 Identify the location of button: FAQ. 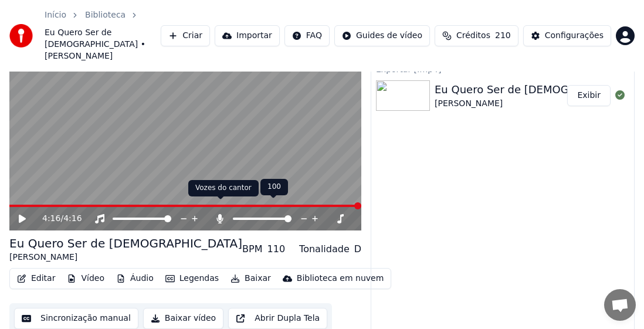
(307, 35).